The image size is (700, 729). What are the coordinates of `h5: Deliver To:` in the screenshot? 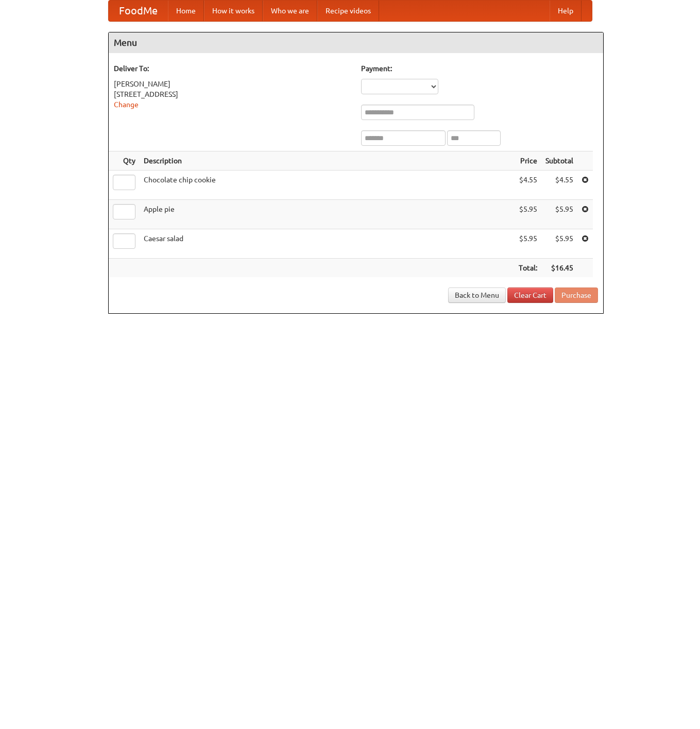 It's located at (232, 68).